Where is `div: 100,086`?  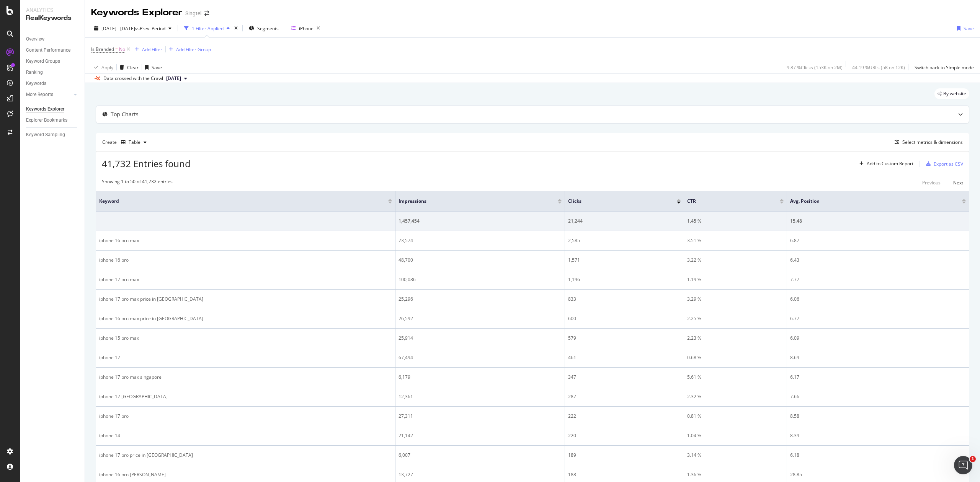 div: 100,086 is located at coordinates (480, 279).